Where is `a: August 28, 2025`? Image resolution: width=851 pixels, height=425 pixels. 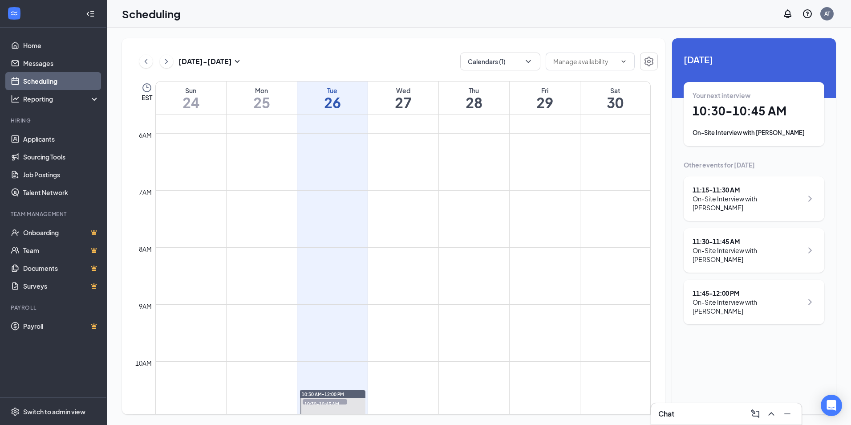
a: August 28, 2025 is located at coordinates (474, 98).